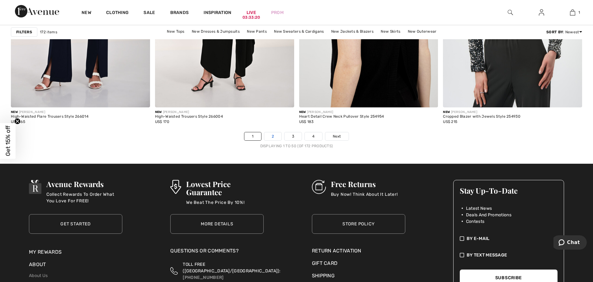 The width and height of the screenshot is (593, 282). Describe the element at coordinates (572, 12) in the screenshot. I see `img: My Bag` at that location.